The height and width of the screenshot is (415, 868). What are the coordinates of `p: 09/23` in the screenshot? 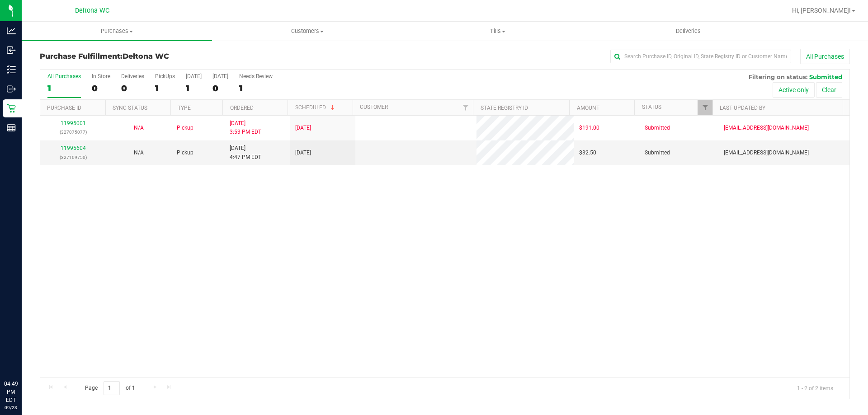 It's located at (11, 407).